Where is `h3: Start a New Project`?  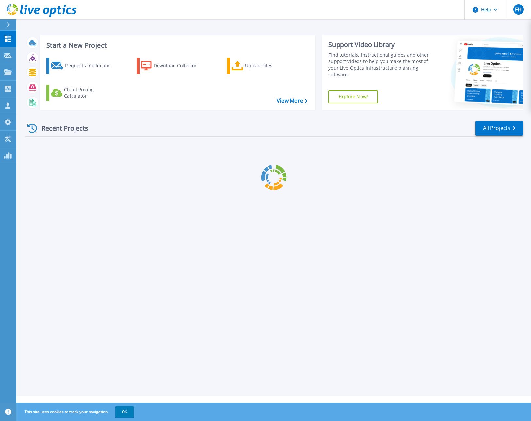 h3: Start a New Project is located at coordinates (177, 45).